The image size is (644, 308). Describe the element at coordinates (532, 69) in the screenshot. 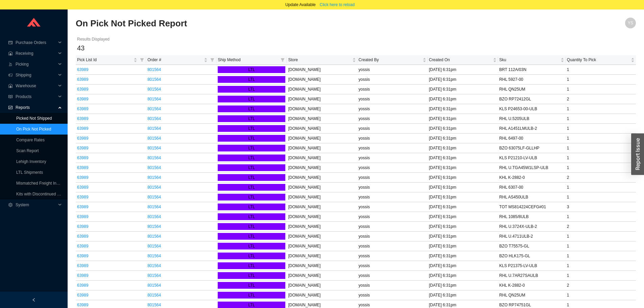

I see `td: BRT 112A/03N` at that location.